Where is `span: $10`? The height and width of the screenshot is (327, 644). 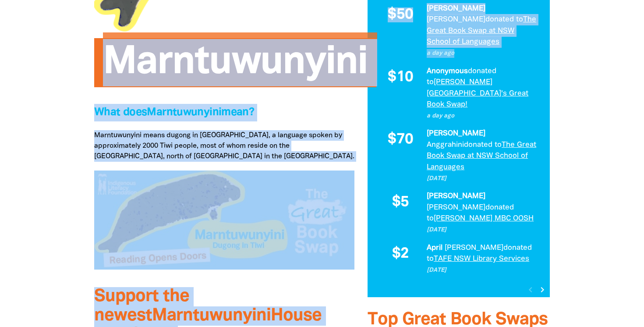 span: $10 is located at coordinates (400, 77).